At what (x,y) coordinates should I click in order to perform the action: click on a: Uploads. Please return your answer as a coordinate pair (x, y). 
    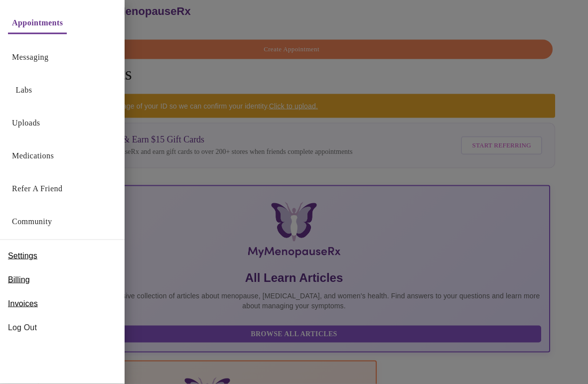
    Looking at the image, I should click on (26, 123).